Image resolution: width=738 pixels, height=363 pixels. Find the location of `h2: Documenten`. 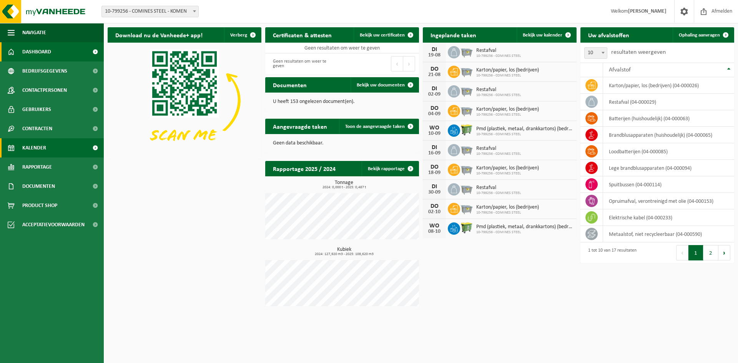

h2: Documenten is located at coordinates (290, 85).